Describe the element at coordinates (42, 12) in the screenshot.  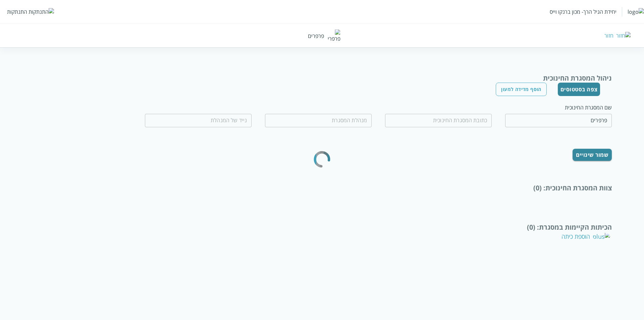
I see `img: התנתקות` at that location.